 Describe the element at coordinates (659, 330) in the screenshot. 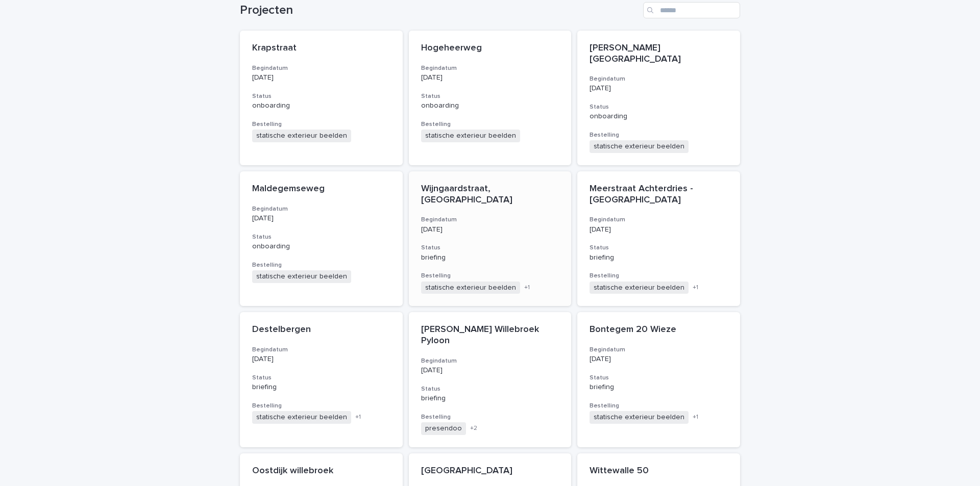

I see `p: Bontegem 20 Wieze` at that location.